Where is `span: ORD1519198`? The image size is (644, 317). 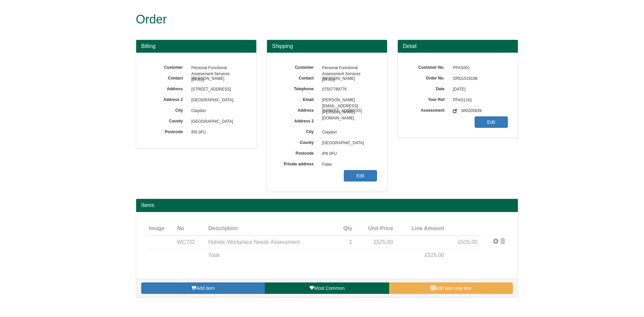
span: ORD1519198 is located at coordinates (479, 79).